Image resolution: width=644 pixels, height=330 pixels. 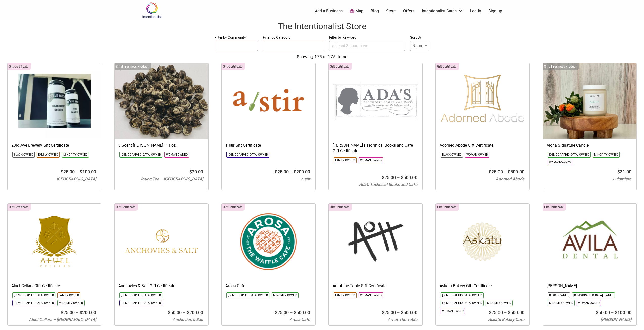 I want to click on a: Store, so click(x=391, y=11).